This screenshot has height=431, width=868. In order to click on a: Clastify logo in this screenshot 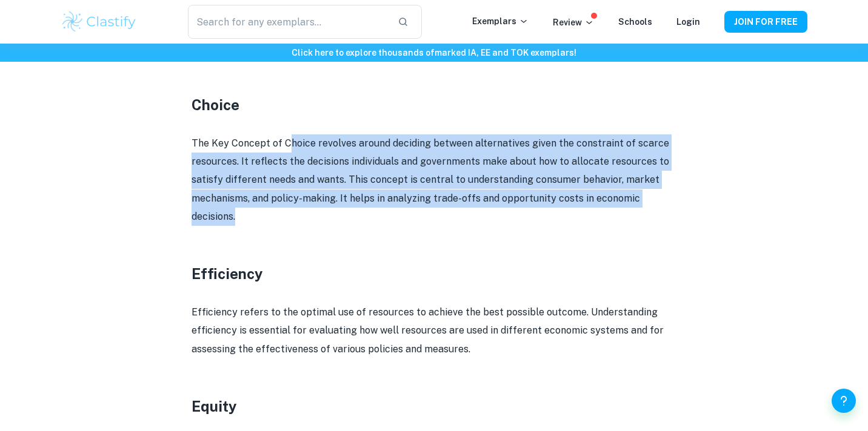, I will do `click(99, 22)`.